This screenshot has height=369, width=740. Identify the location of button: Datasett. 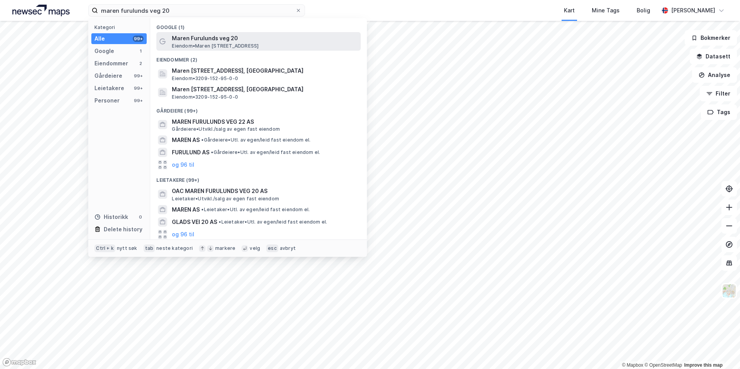
(714, 57).